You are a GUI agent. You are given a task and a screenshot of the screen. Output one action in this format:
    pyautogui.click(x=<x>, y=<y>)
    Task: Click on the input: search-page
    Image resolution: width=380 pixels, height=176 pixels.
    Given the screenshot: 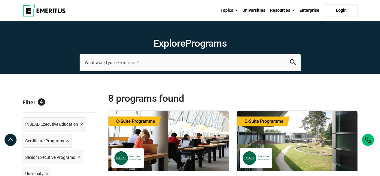 What is the action you would take?
    pyautogui.click(x=190, y=62)
    